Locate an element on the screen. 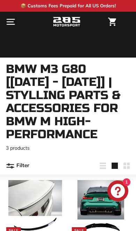 The image size is (136, 231). inbox-online-store-chat: Shopify online store chat is located at coordinates (118, 192).